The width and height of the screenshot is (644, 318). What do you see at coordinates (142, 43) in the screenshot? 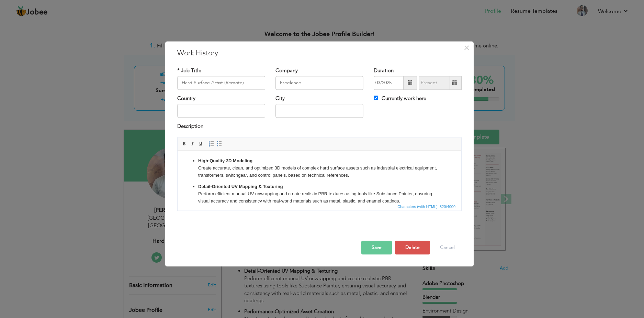
I see `p: Perform efficient manual UV unwrapping and create realistic PBR textures using tools like Substan...` at bounding box center [142, 43].